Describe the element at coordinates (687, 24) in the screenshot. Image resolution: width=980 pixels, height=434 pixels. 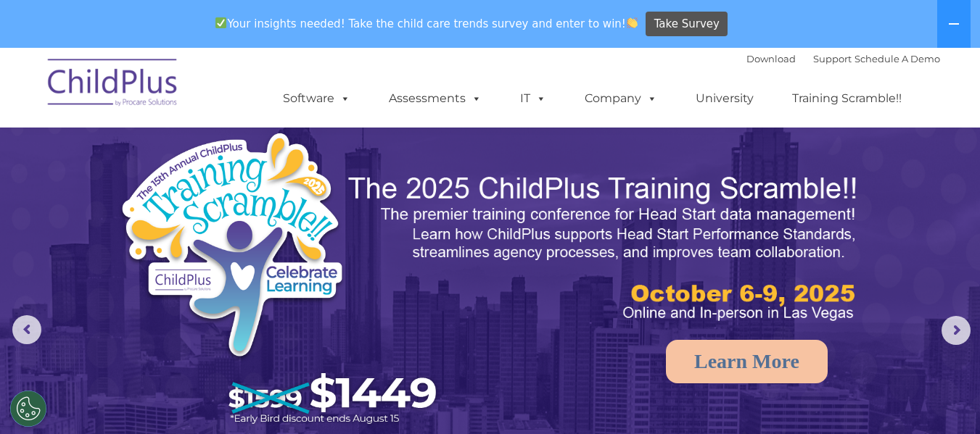
I see `a: Take Survey` at that location.